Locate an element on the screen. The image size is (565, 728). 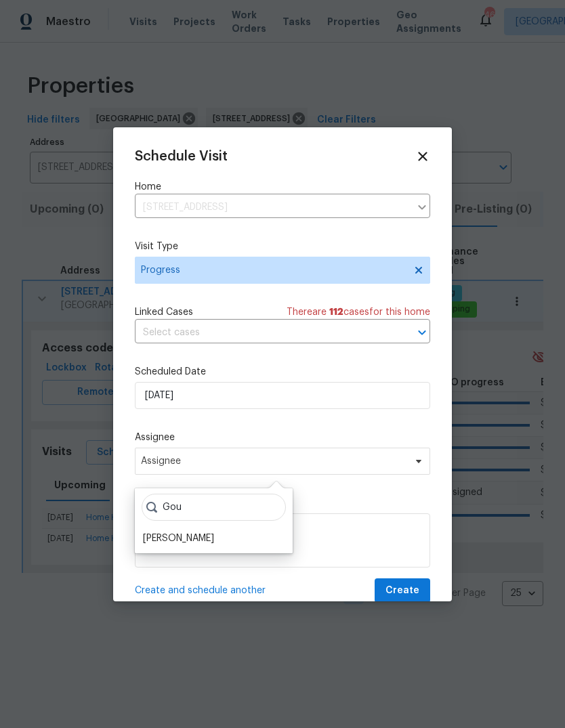
span: Progress is located at coordinates (272, 270).